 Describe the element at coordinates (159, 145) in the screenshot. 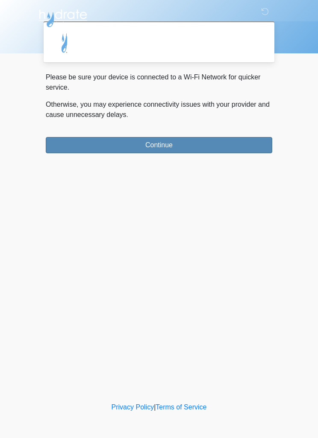

I see `button: Continue` at that location.